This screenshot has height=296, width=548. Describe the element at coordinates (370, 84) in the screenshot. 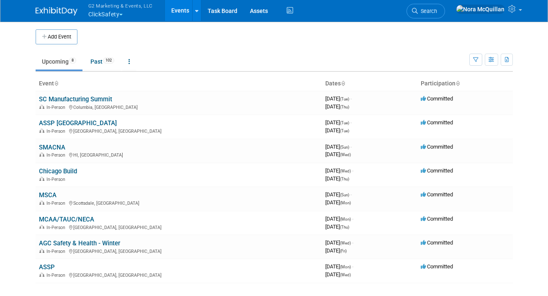

I see `th: Dates` at that location.